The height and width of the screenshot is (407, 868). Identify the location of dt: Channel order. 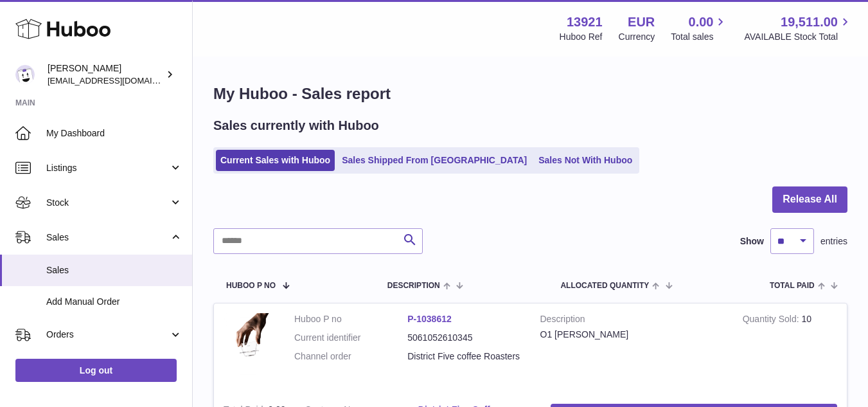
(351, 357).